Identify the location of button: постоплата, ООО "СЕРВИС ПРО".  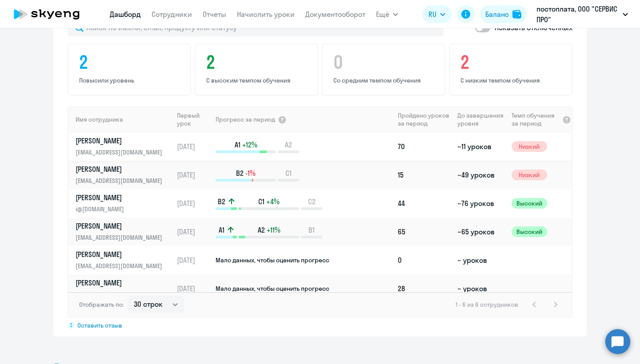
(582, 14).